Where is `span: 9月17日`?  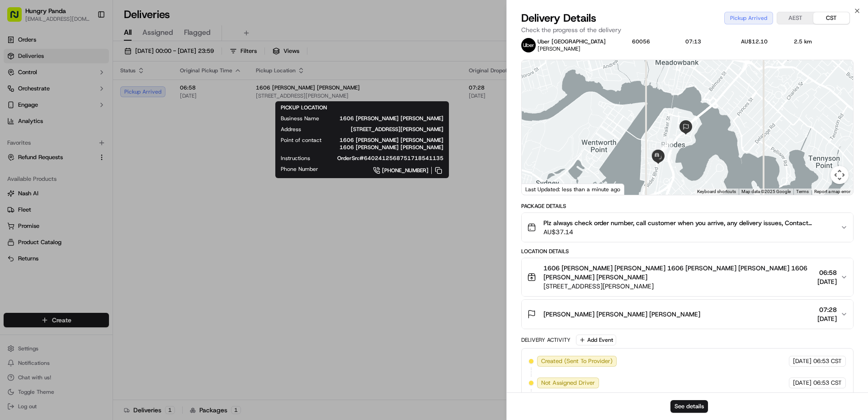 span: 9月17日 is located at coordinates (45, 143).